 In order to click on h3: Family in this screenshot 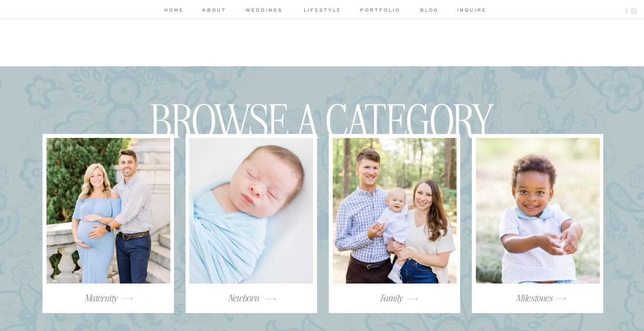, I will do `click(391, 302)`.